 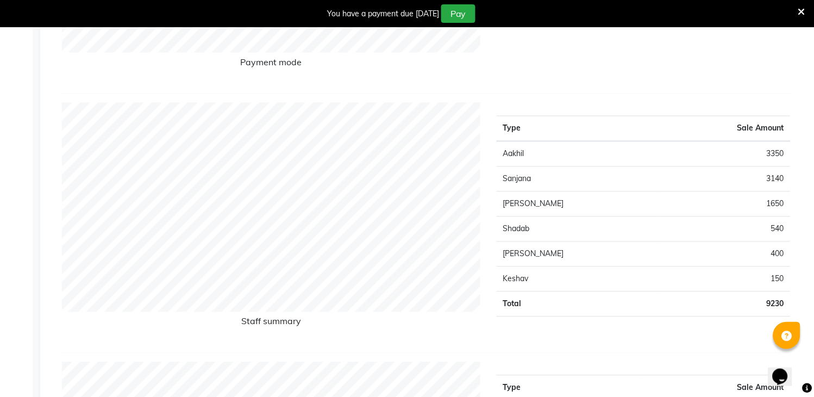 What do you see at coordinates (725, 179) in the screenshot?
I see `td: 3140` at bounding box center [725, 179].